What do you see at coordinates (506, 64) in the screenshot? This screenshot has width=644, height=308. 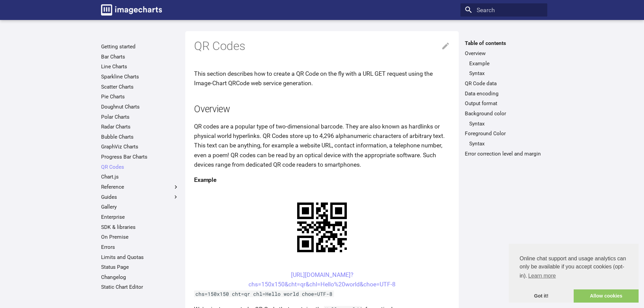 I see `a: Example` at bounding box center [506, 64].